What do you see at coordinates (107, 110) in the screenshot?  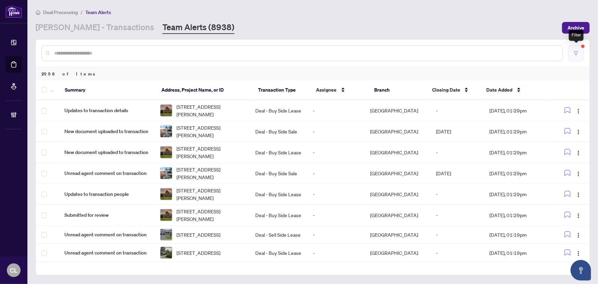 I see `span: Updates to transaction details` at bounding box center [107, 110].